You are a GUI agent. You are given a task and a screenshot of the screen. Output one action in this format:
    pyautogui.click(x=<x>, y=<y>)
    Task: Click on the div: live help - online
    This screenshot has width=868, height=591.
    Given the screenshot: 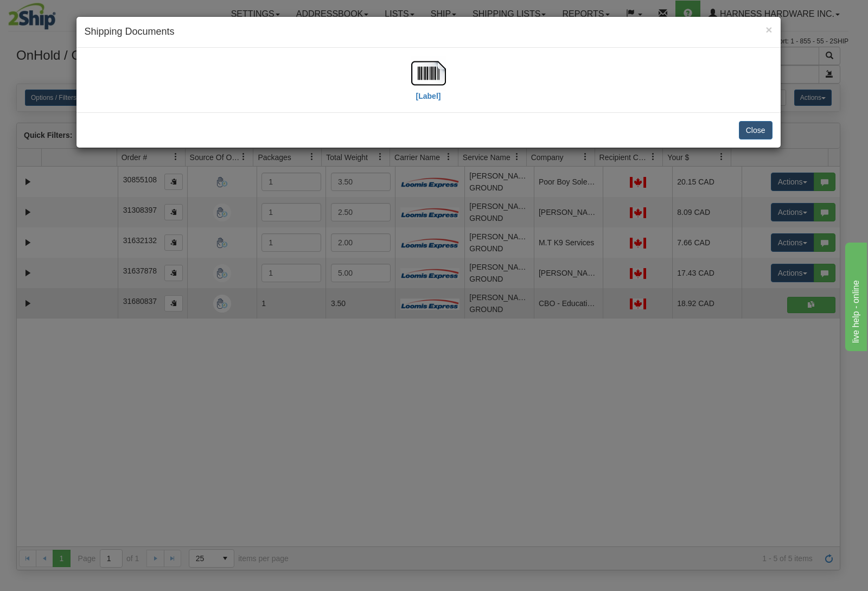 What is the action you would take?
    pyautogui.click(x=54, y=13)
    